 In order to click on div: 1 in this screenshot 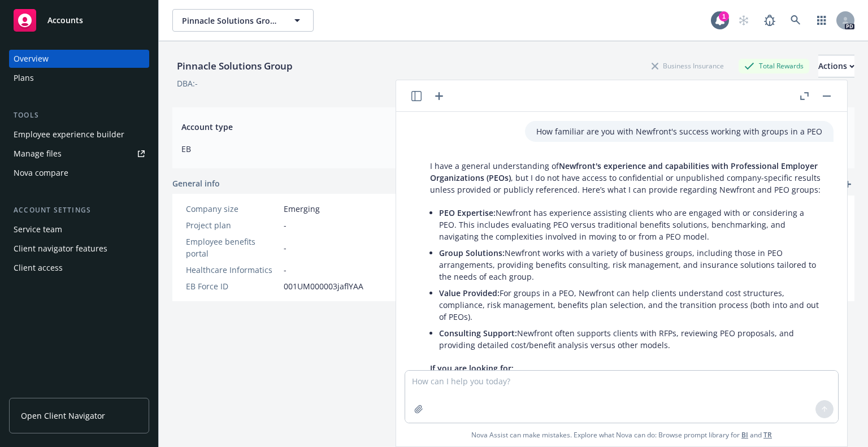, I will do `click(723, 16)`.